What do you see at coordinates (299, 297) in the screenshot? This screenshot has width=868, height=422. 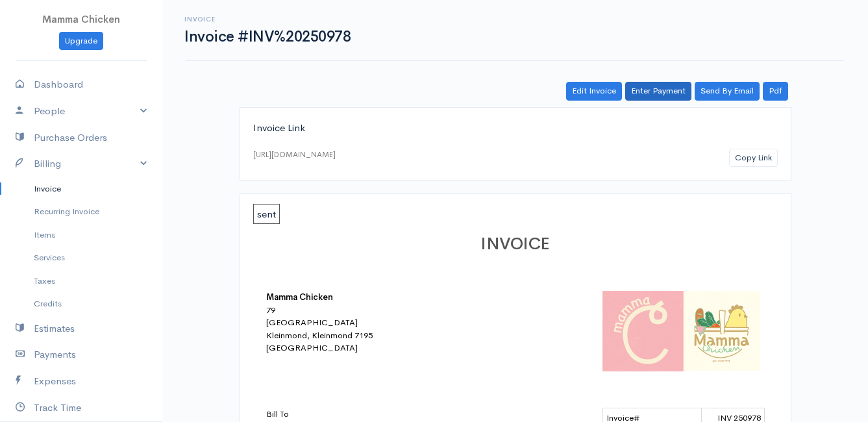 I see `b: Mamma Chicken` at bounding box center [299, 297].